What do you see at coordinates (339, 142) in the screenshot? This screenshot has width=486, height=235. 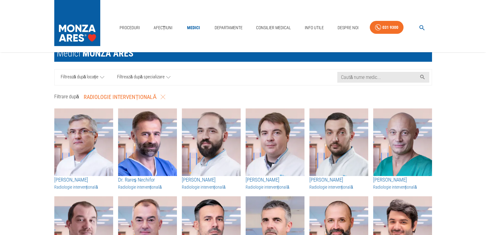 I see `img: Dr. Dragos Caravasile` at bounding box center [339, 142].